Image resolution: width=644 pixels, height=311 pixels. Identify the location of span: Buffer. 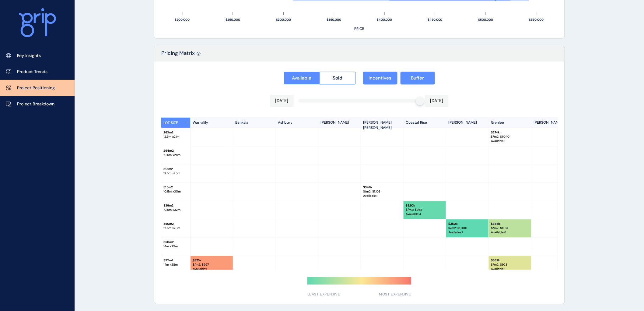
(418, 78).